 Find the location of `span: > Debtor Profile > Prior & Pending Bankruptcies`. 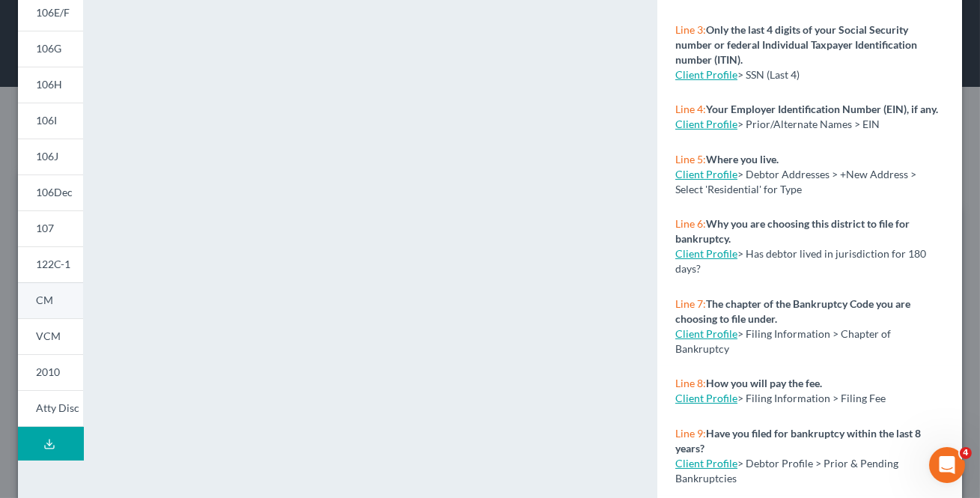

span: > Debtor Profile > Prior & Pending Bankruptcies is located at coordinates (787, 470).